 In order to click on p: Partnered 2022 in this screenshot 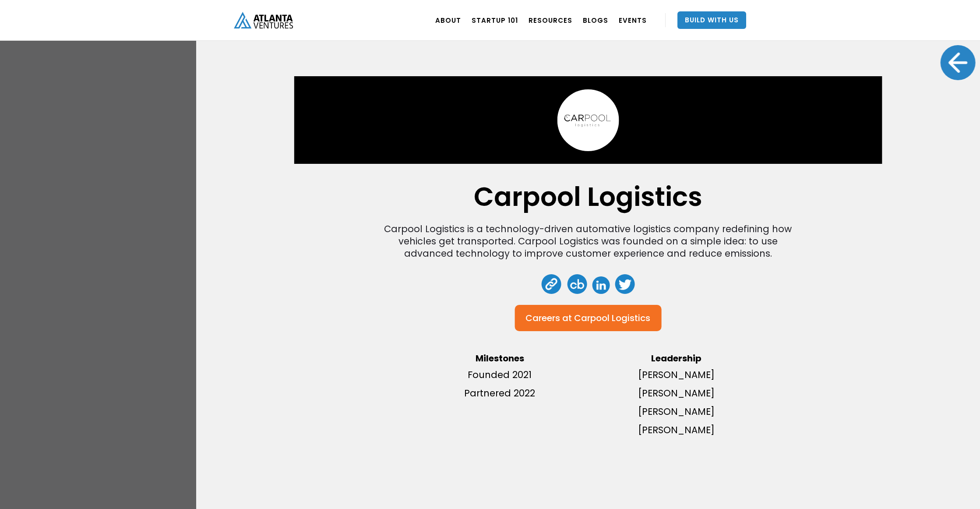, I will do `click(500, 393)`.